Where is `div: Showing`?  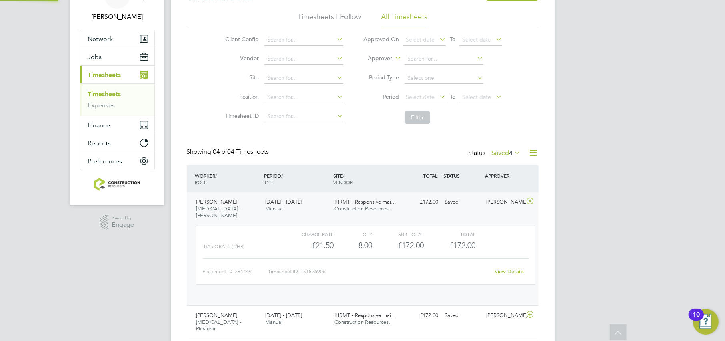 div: Showing is located at coordinates (229, 152).